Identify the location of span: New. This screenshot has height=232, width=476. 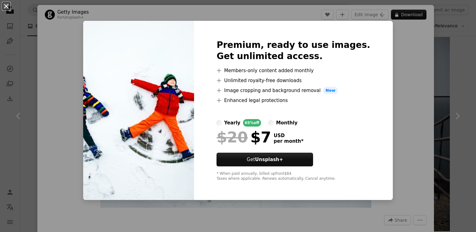
(331, 91).